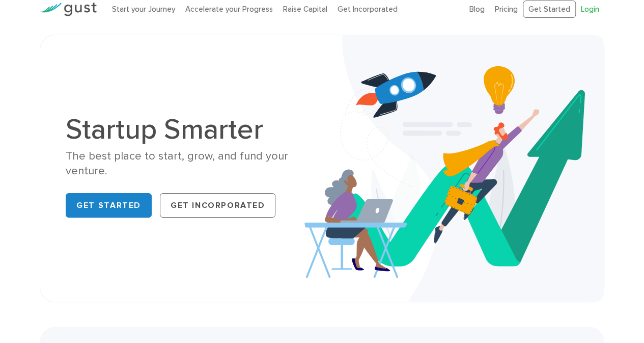 This screenshot has height=343, width=644. What do you see at coordinates (144, 9) in the screenshot?
I see `a: Start your Journey` at bounding box center [144, 9].